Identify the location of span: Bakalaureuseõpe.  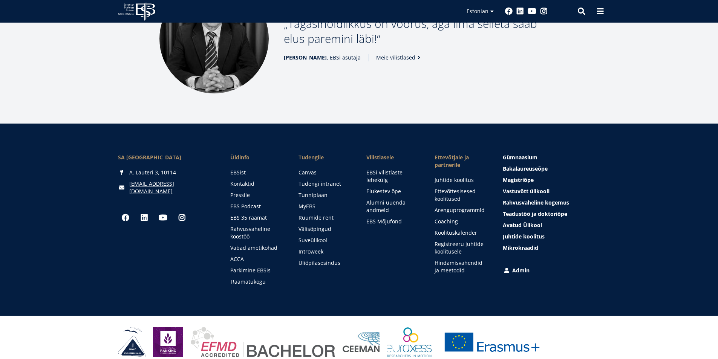
(525, 169).